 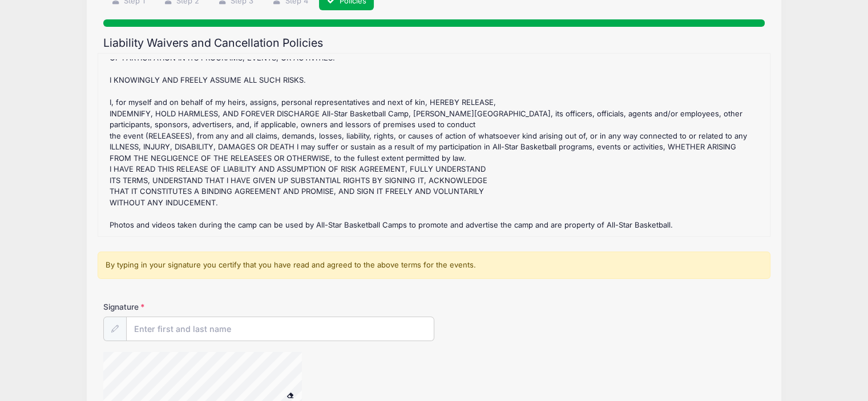 What do you see at coordinates (433, 43) in the screenshot?
I see `h2: Liability Waivers and Cancellation Policies` at bounding box center [433, 43].